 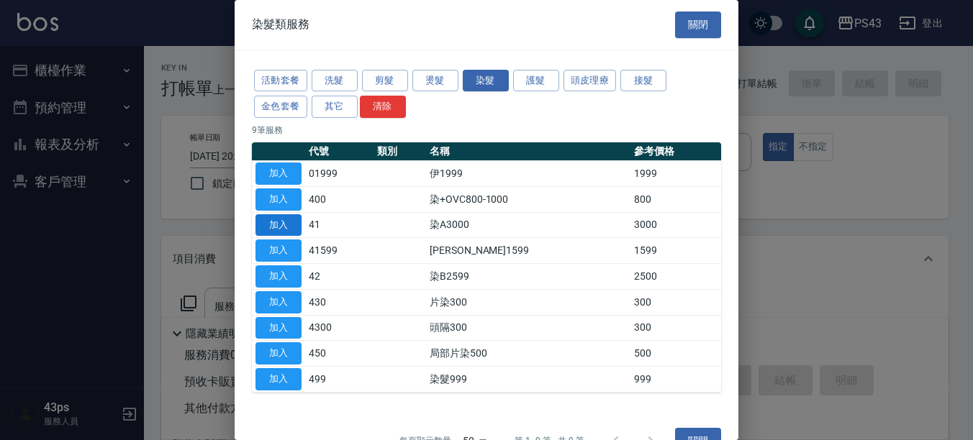 I want to click on td: 450, so click(x=339, y=354).